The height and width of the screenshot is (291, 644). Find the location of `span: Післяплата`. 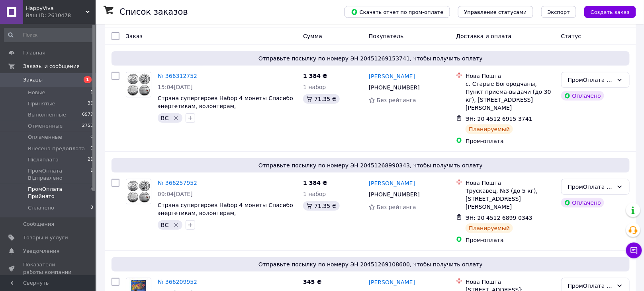

span: Післяплата is located at coordinates (43, 160).